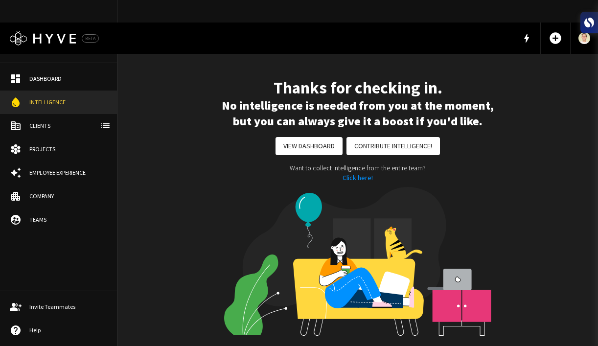 The width and height of the screenshot is (598, 346). I want to click on span: water_drop, so click(16, 102).